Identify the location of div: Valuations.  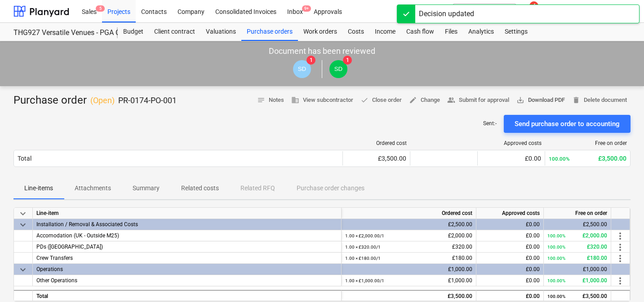
(220, 32).